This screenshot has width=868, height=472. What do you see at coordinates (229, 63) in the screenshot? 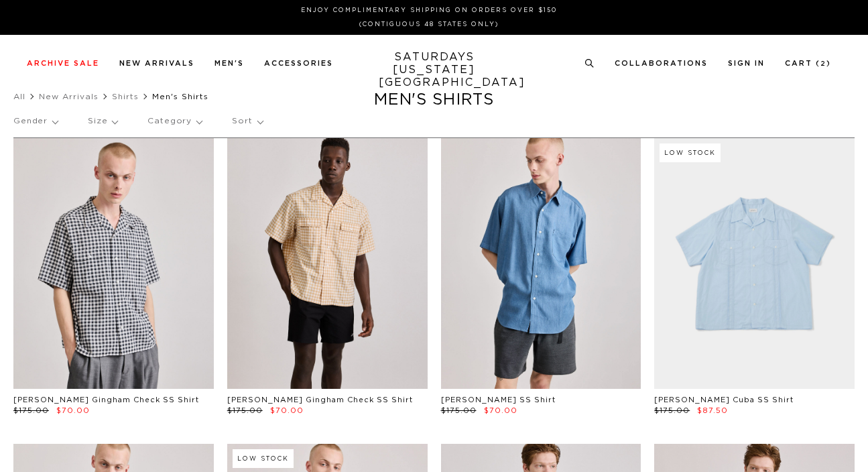
I see `a: Men's` at bounding box center [229, 63].